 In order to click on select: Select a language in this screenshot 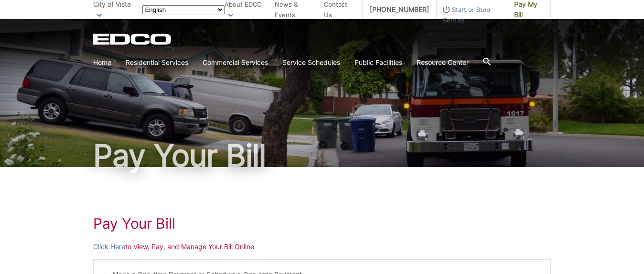, I will do `click(184, 10)`.